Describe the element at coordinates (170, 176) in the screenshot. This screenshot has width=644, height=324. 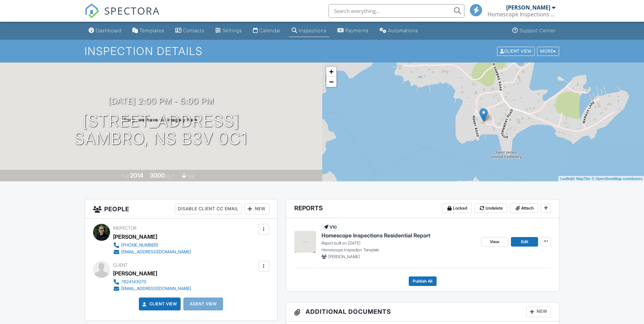
I see `span: sq. ft.` at that location.